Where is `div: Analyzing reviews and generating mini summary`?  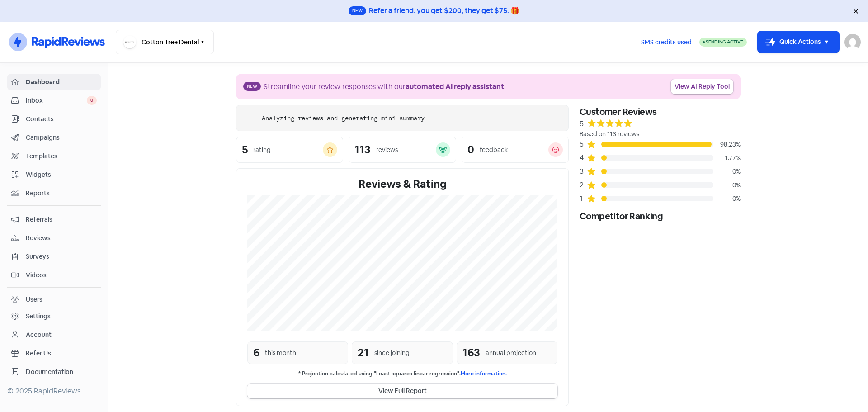 div: Analyzing reviews and generating mini summary is located at coordinates (343, 118).